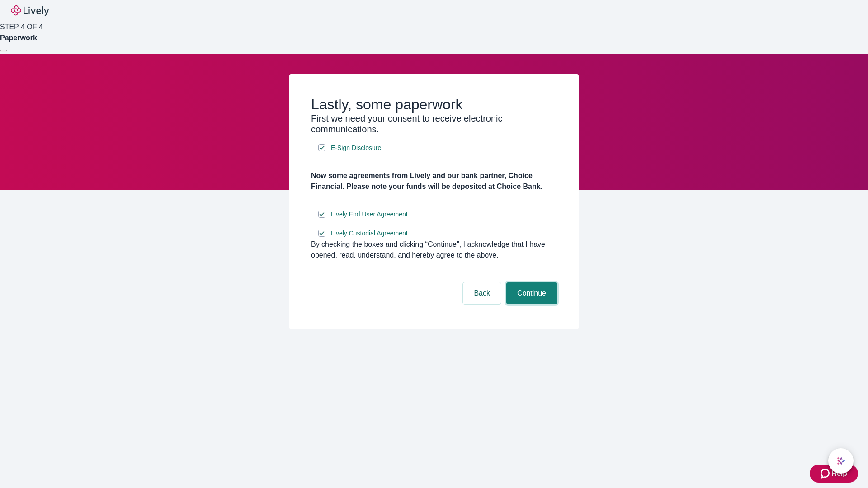 The height and width of the screenshot is (488, 868). Describe the element at coordinates (434, 104) in the screenshot. I see `h2: Lastly, some paperwork` at that location.